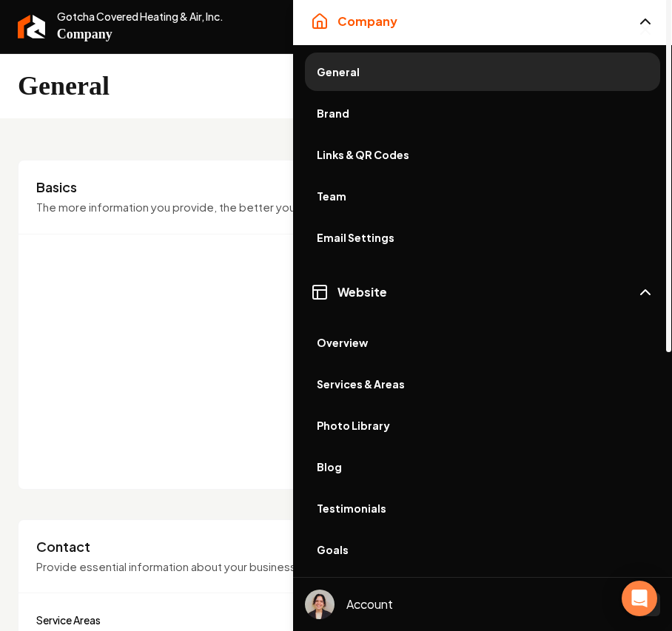  Describe the element at coordinates (482, 426) in the screenshot. I see `span: Photo Library` at that location.